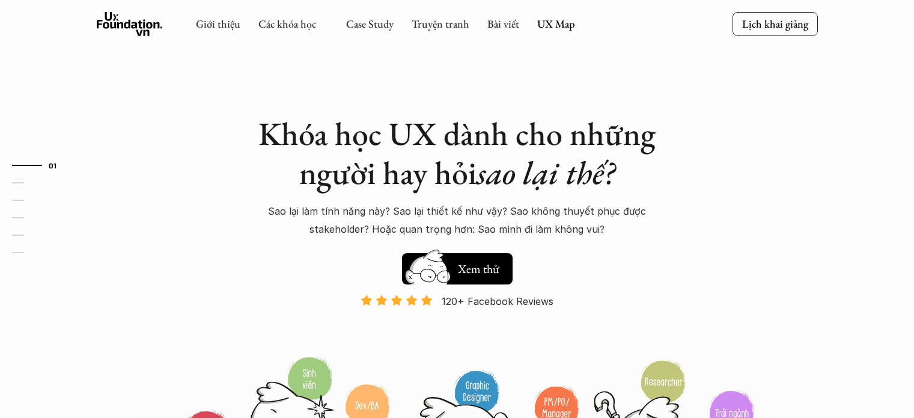 This screenshot has width=914, height=418. I want to click on a: UX Map, so click(556, 23).